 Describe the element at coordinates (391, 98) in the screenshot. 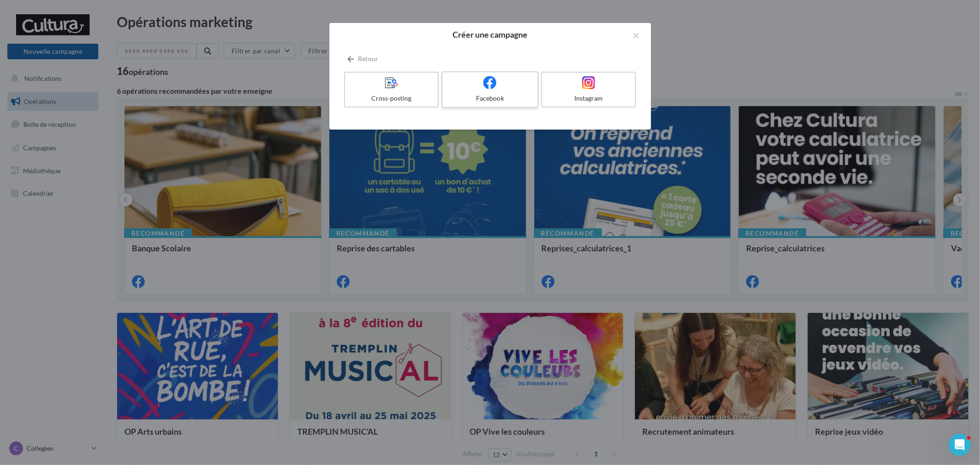

I see `div: Cross-posting` at that location.